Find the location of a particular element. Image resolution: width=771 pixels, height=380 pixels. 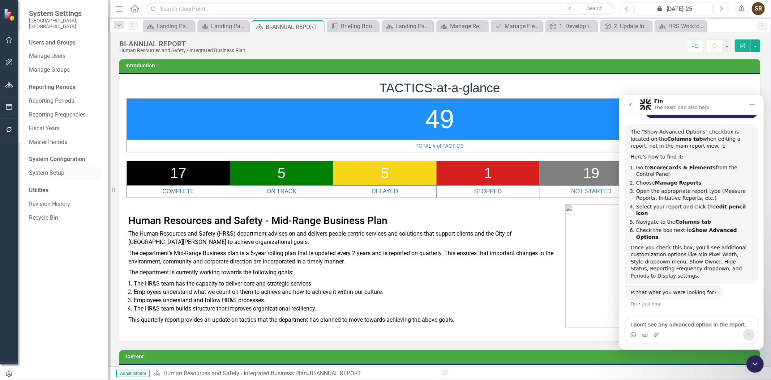

div: Fin • Just now is located at coordinates (26, 209).